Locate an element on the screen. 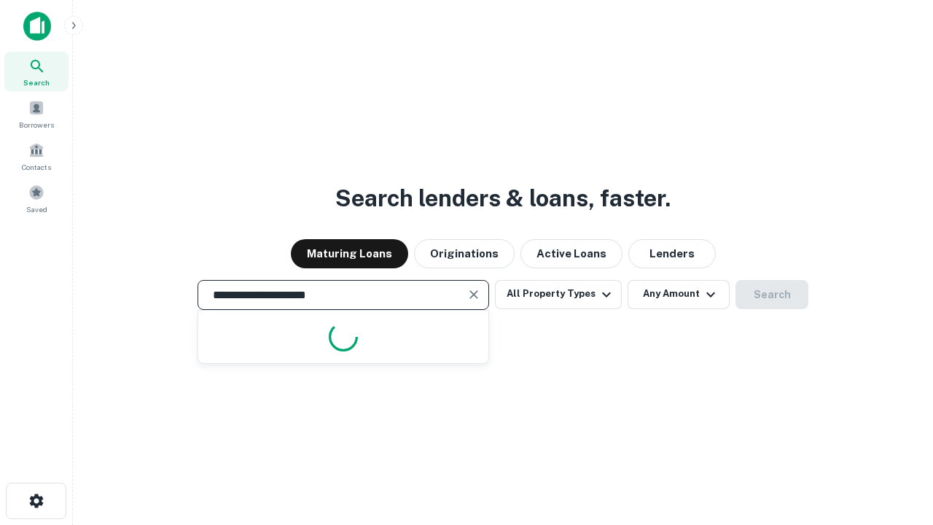 This screenshot has width=933, height=525. a: Saved is located at coordinates (36, 198).